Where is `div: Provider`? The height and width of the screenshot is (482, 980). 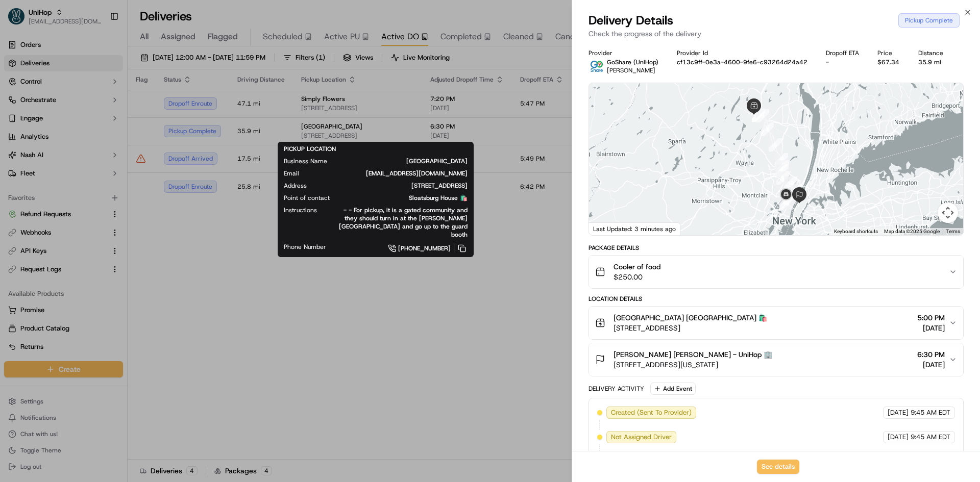
div: Provider is located at coordinates (624, 53).